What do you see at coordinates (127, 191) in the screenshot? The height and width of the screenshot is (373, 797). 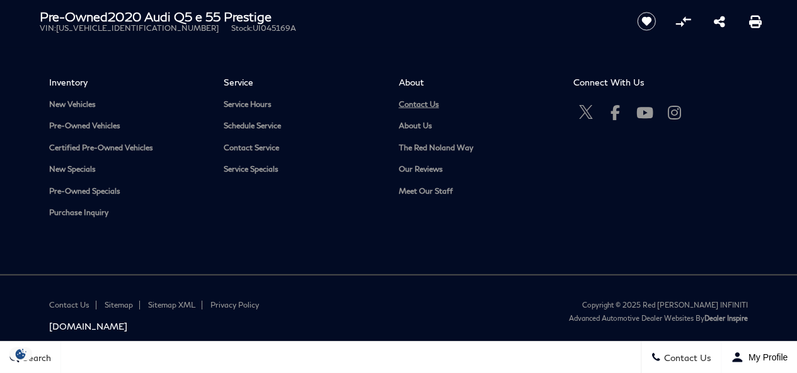 I see `a: Pre-Owned Specials` at bounding box center [127, 191].